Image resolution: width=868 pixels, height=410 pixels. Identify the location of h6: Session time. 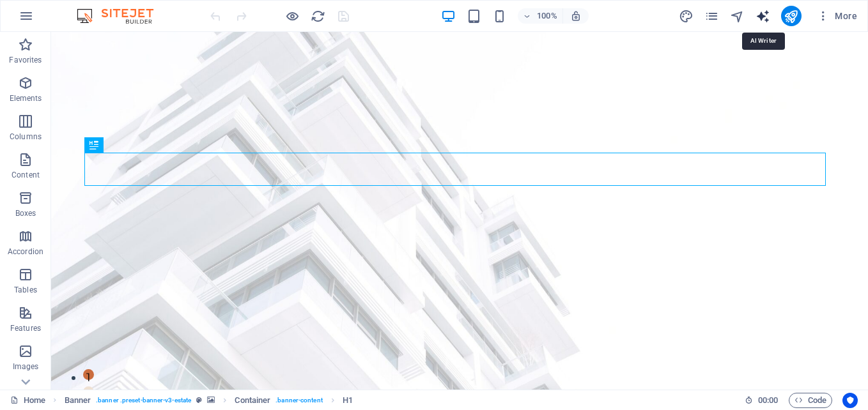
(761, 401).